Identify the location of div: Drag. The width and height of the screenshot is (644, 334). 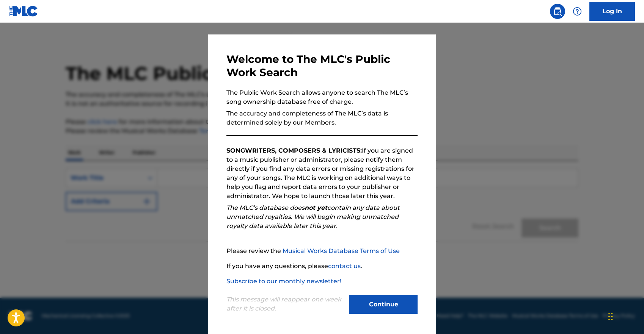
(610, 317).